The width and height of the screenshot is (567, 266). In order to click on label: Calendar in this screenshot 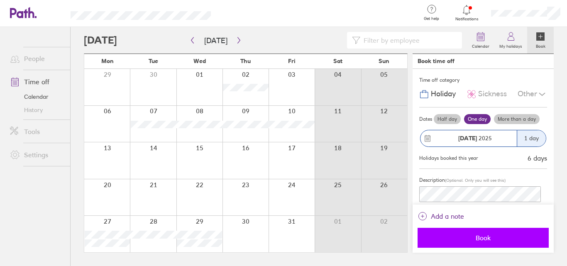, I will do `click(481, 45)`.